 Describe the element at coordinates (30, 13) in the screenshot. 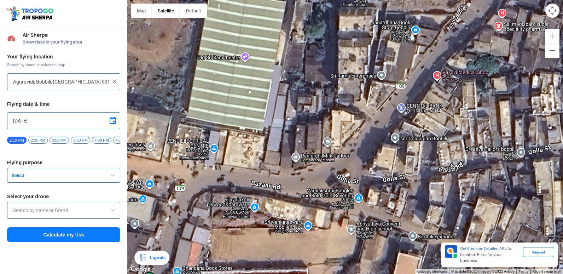

I see `img: ic_tgdronemaps.svg` at that location.